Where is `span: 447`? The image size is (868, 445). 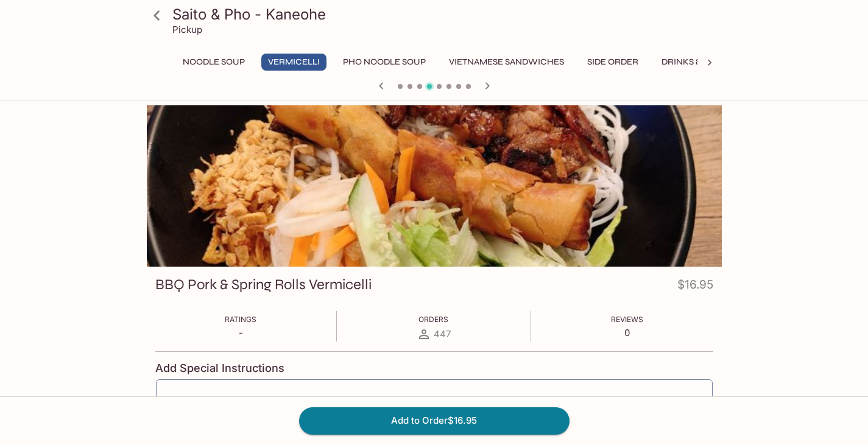 span: 447 is located at coordinates (442, 334).